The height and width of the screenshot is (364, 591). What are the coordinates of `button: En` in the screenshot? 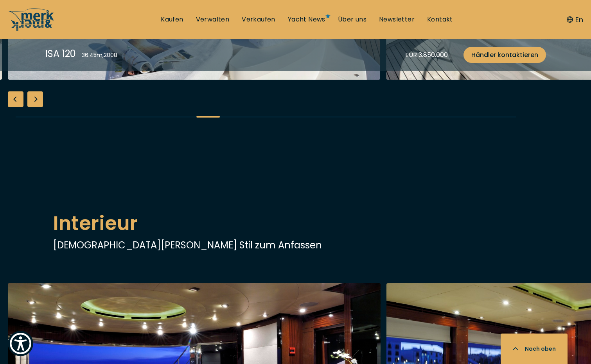 It's located at (575, 20).